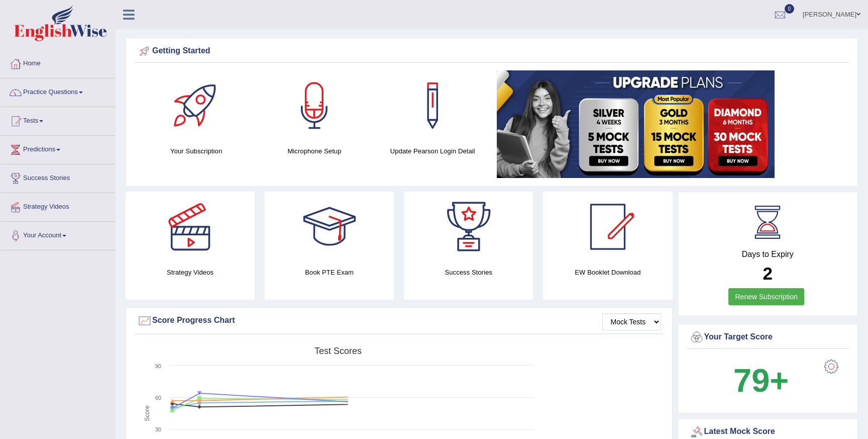  I want to click on a: Success Stories, so click(58, 177).